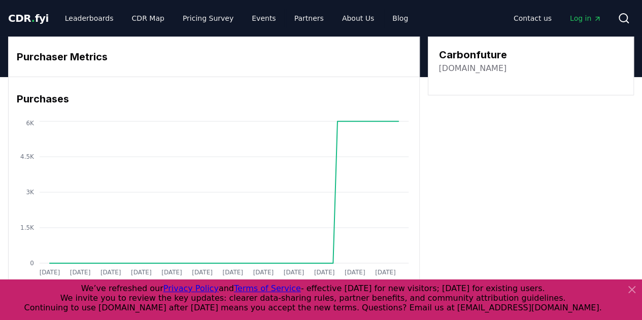 The width and height of the screenshot is (642, 320). What do you see at coordinates (27, 157) in the screenshot?
I see `tspan: 4.5K` at bounding box center [27, 157].